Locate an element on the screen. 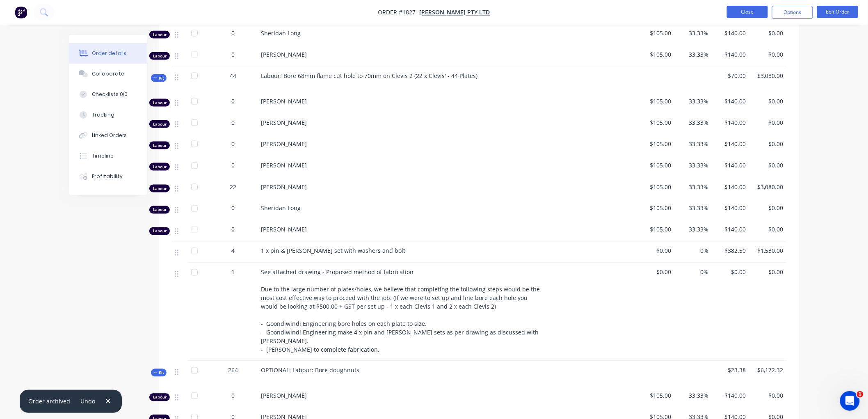  div: Profitability is located at coordinates (107, 176).